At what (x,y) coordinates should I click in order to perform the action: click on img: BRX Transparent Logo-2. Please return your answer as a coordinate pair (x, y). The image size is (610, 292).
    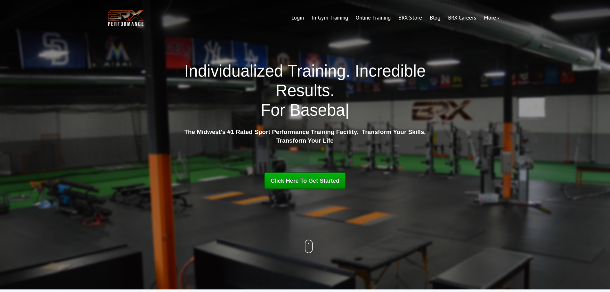
    Looking at the image, I should click on (126, 18).